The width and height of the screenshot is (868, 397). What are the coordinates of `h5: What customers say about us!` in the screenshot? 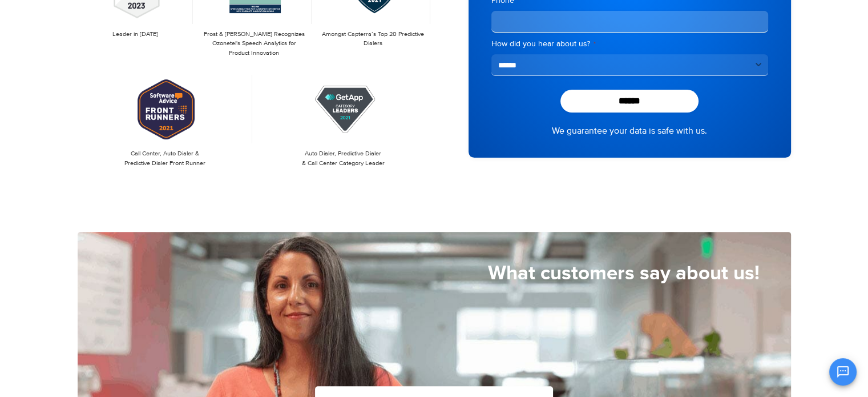 It's located at (418, 273).